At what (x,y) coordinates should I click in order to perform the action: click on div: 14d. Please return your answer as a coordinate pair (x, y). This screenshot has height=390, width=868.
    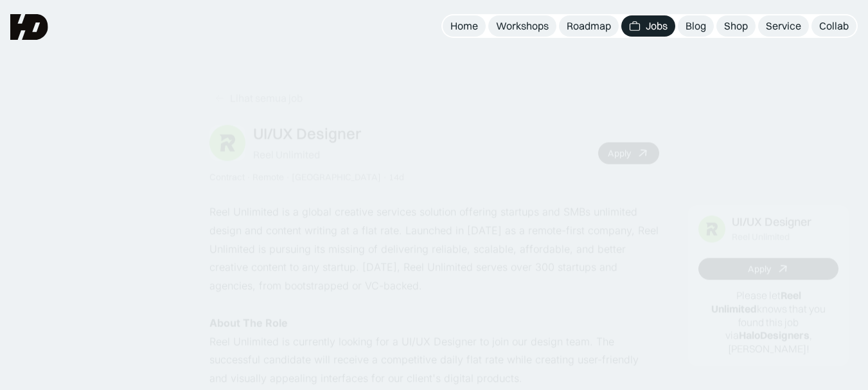
    Looking at the image, I should click on (396, 177).